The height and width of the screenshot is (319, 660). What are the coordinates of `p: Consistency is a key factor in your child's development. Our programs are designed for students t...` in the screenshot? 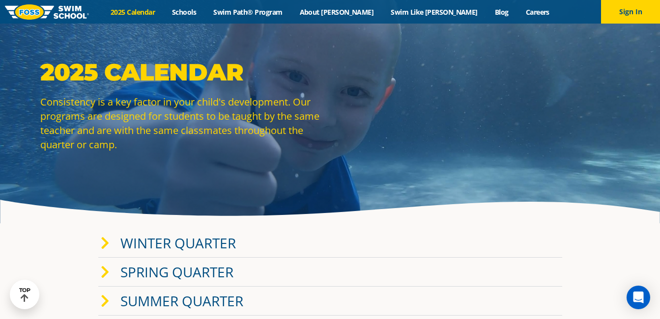 It's located at (183, 123).